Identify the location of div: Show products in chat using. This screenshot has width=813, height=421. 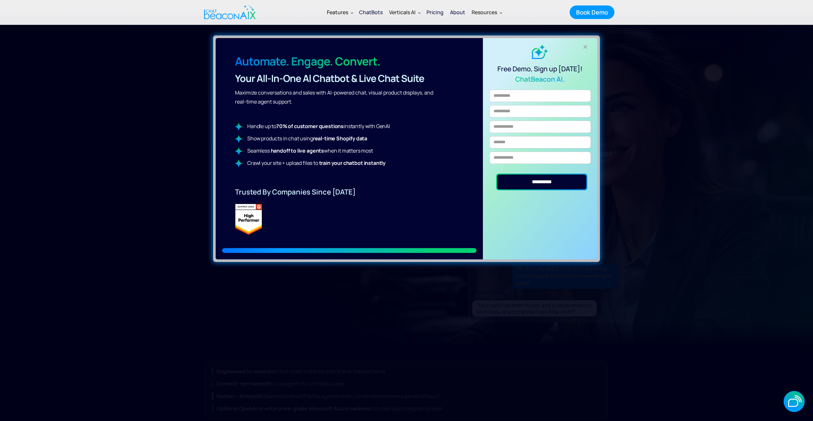
(307, 138).